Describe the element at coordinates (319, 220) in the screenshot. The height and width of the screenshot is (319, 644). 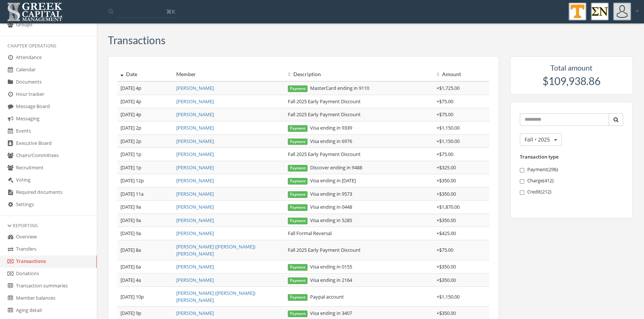
I see `span: Visa ending in 5285` at that location.